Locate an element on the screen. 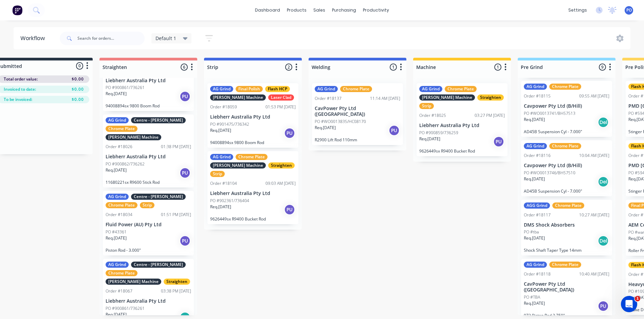  div: Flash HCP is located at coordinates (277, 89).